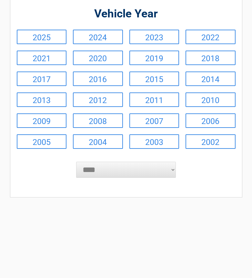 The image size is (252, 278). What do you see at coordinates (98, 100) in the screenshot?
I see `a: 2012` at bounding box center [98, 100].